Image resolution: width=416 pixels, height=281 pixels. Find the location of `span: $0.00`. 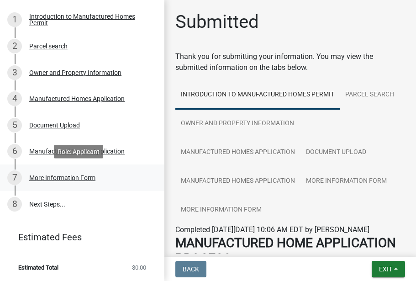

span: $0.00 is located at coordinates (139, 267).